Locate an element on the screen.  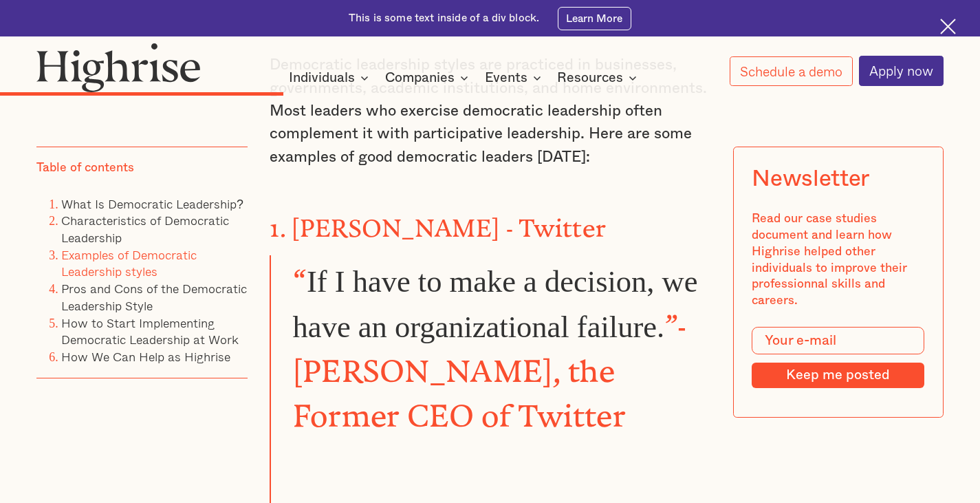
a: How to Start Implementing Democratic Leadership at Work is located at coordinates (150, 331).